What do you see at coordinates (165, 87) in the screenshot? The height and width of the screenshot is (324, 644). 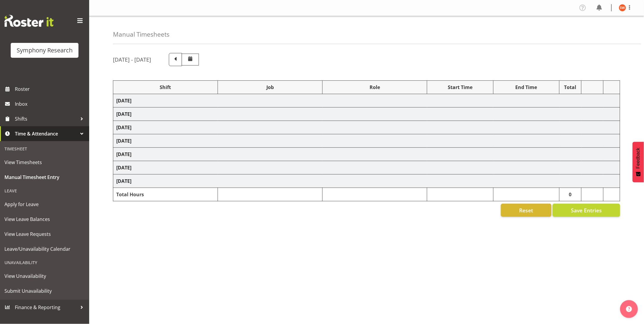 I see `div: Shift` at bounding box center [165, 87].